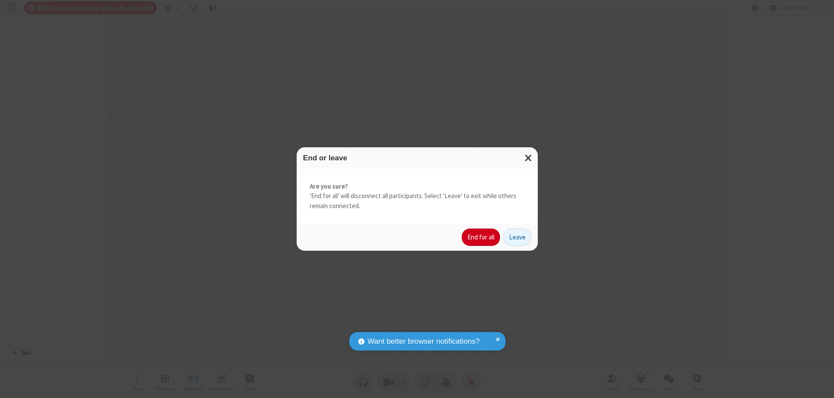 This screenshot has height=398, width=834. Describe the element at coordinates (417, 186) in the screenshot. I see `strong: Are you sure?` at that location.